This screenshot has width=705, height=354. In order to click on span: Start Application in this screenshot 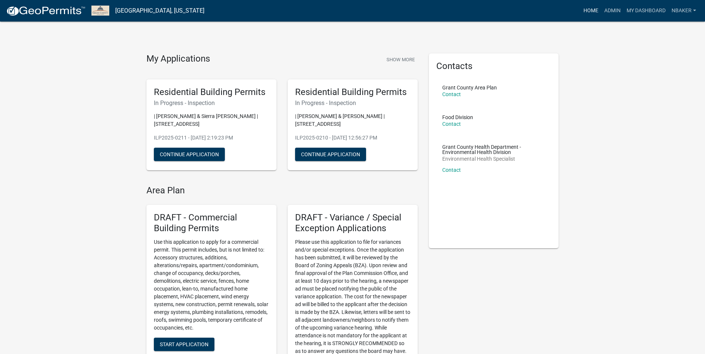, I will do `click(184, 344)`.